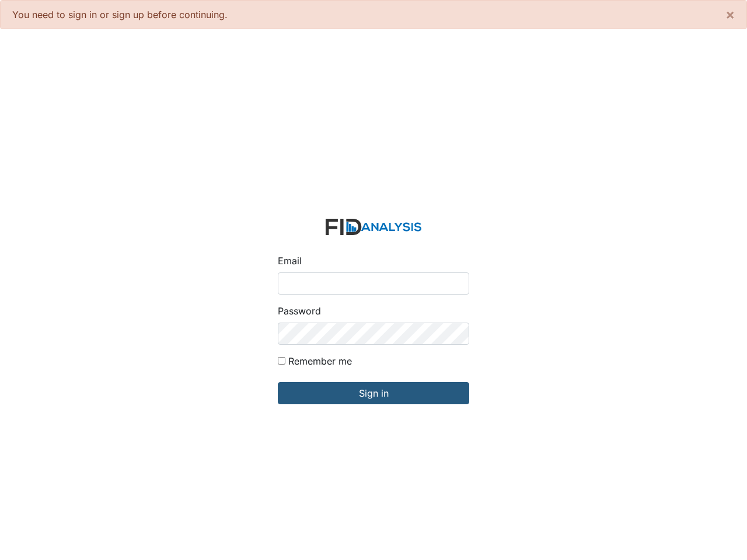  What do you see at coordinates (373, 393) in the screenshot?
I see `input: Sign in` at bounding box center [373, 393].